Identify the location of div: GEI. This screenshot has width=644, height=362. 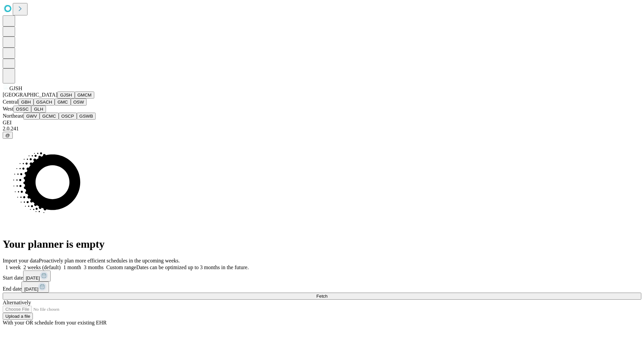
(322, 123).